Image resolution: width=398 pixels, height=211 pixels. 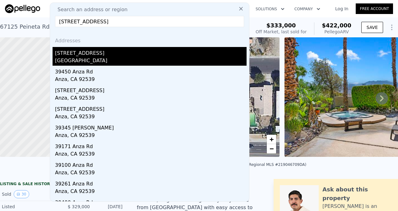 I want to click on a: Log In, so click(x=342, y=9).